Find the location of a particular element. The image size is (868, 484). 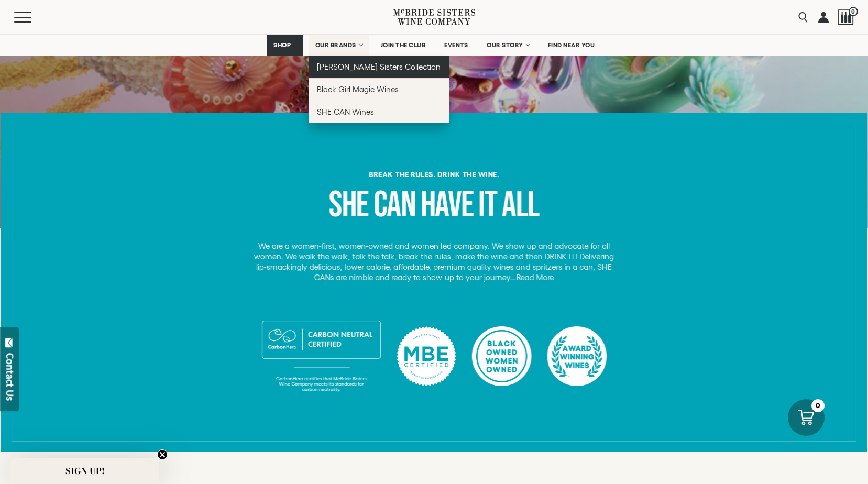

div: Contact Us is located at coordinates (10, 377).